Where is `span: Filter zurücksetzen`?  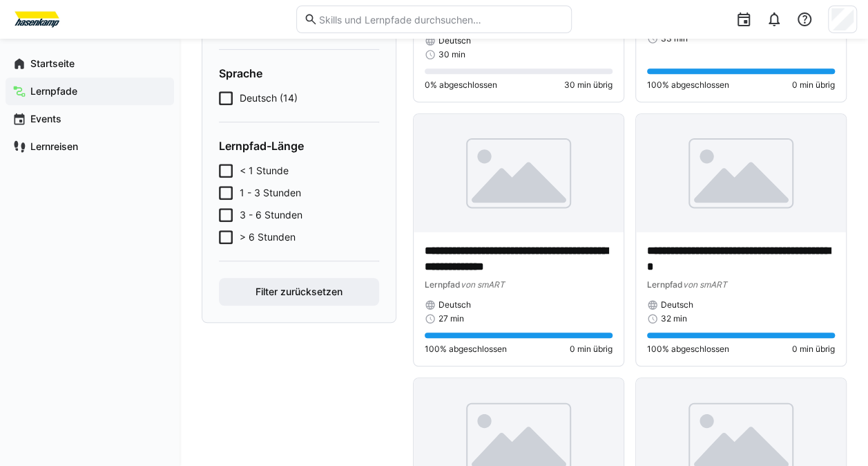 span: Filter zurücksetzen is located at coordinates (298, 291).